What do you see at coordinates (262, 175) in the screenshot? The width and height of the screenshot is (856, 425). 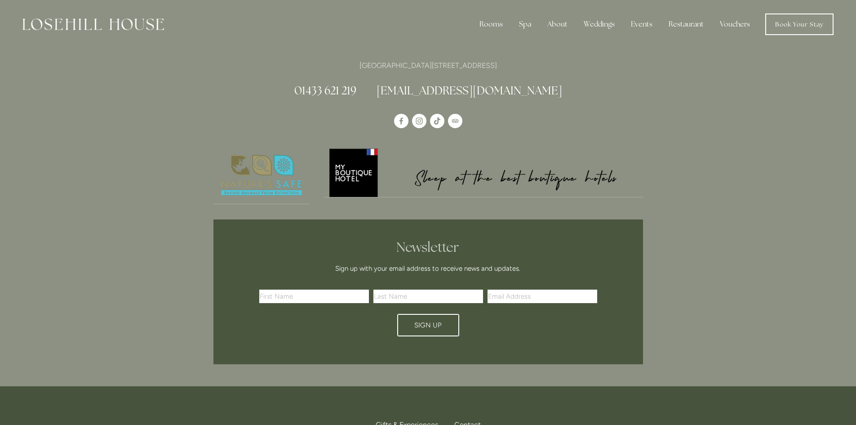 I see `img: Nature's Safe - Logo` at bounding box center [262, 175].